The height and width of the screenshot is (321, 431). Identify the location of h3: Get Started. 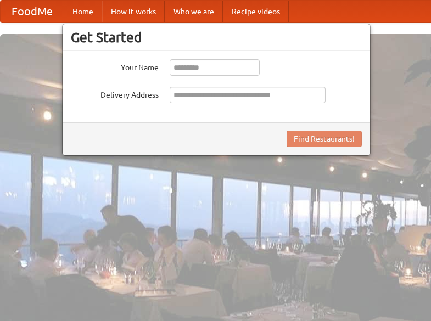
(216, 37).